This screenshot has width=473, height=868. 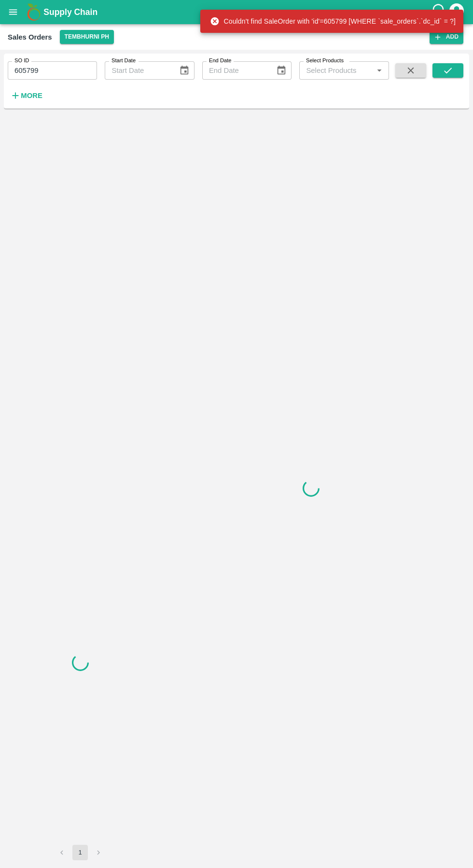 I want to click on div: customer-support, so click(x=439, y=12).